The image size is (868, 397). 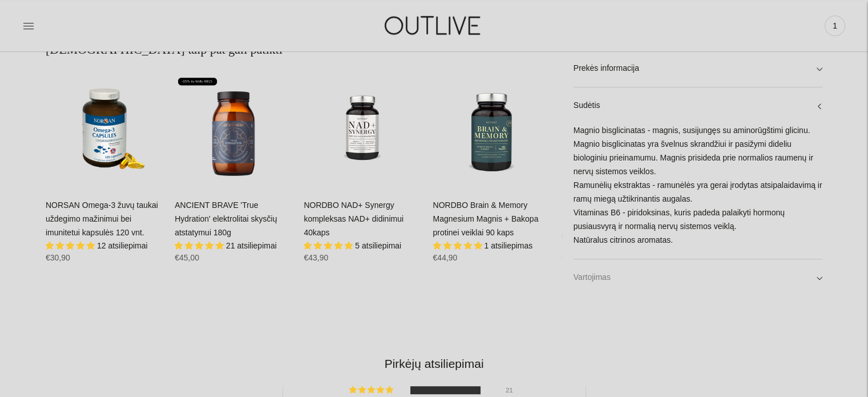 What do you see at coordinates (372, 390) in the screenshot?
I see `div: 88% (21) reviews with 5 star rating` at bounding box center [372, 390].